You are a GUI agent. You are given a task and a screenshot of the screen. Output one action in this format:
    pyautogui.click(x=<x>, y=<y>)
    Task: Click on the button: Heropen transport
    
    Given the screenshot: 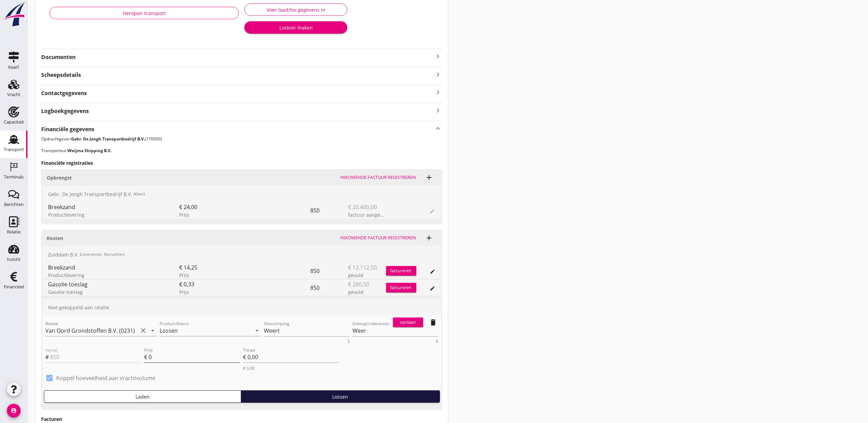 What is the action you would take?
    pyautogui.click(x=144, y=13)
    